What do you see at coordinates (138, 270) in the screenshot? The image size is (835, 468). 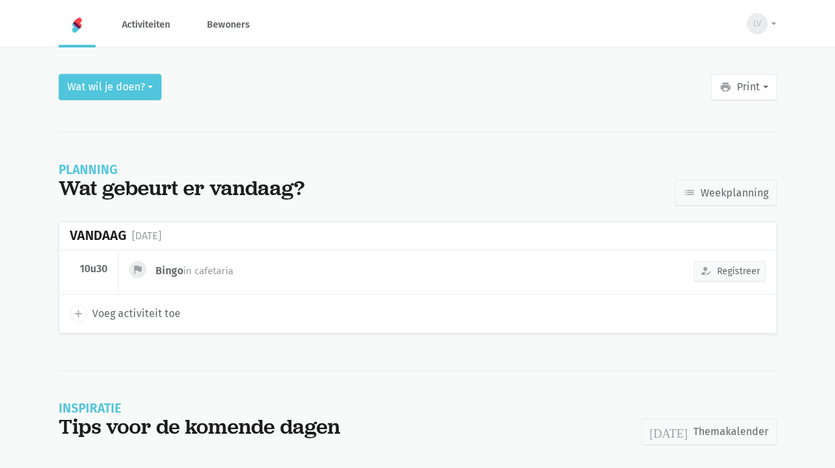 I see `i: flag` at bounding box center [138, 270].